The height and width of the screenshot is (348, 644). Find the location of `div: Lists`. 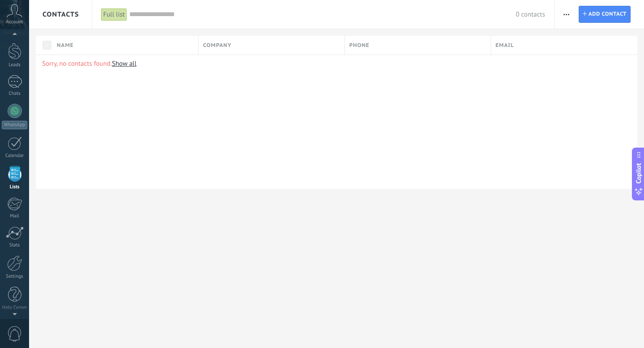

div: Lists is located at coordinates (15, 187).